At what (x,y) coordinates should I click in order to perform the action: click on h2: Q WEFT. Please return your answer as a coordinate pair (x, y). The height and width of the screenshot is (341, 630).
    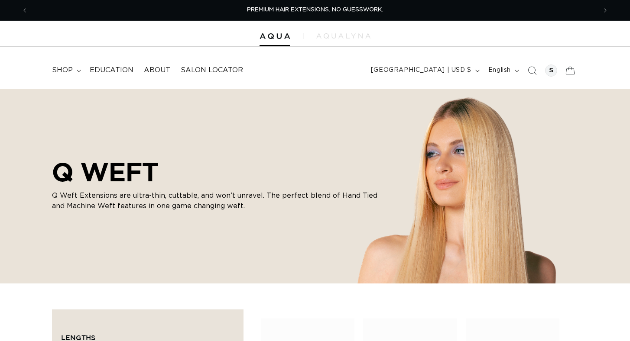
    Looking at the image, I should click on (217, 172).